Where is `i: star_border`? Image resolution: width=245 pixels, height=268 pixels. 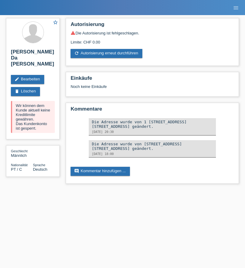 i: star_border is located at coordinates (55, 22).